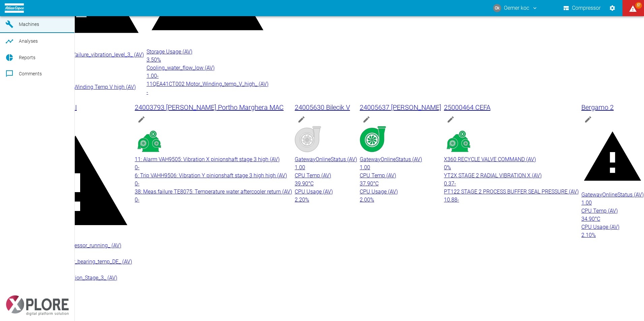 This screenshot has height=321, width=644. What do you see at coordinates (612, 171) in the screenshot?
I see `a: Bergamo 2edit machineGatewayOnlineStatus (AV)1.00CPU Temp (AV)34.90°CCPU Usage (AV)2.10%` at bounding box center [612, 171].